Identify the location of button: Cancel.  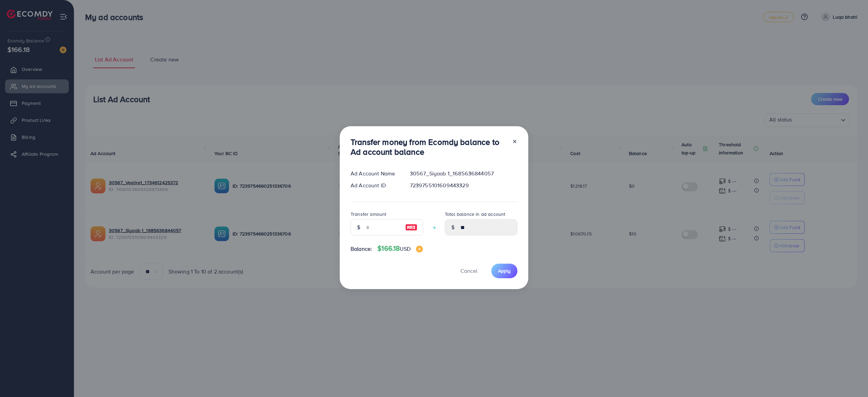
(469, 270).